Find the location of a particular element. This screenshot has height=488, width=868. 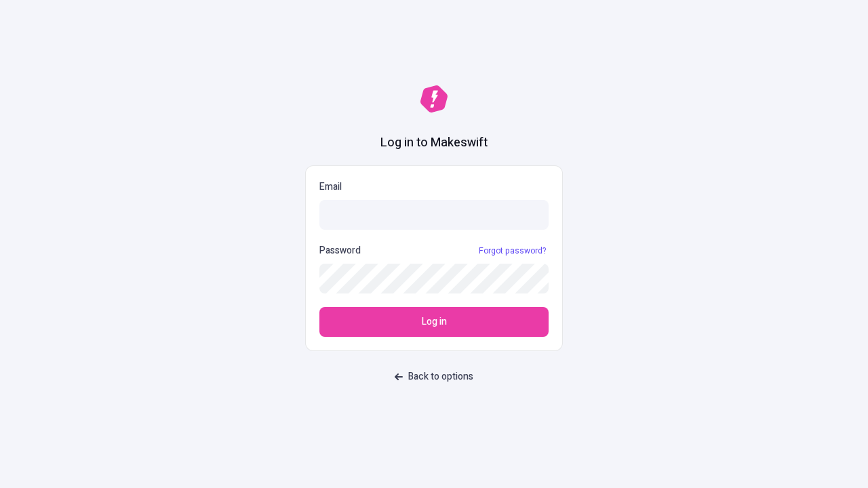

span: Log in is located at coordinates (434, 322).